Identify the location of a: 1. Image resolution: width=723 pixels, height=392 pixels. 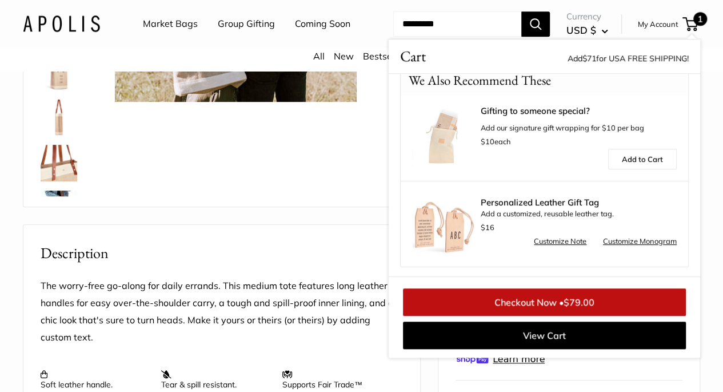
(691, 24).